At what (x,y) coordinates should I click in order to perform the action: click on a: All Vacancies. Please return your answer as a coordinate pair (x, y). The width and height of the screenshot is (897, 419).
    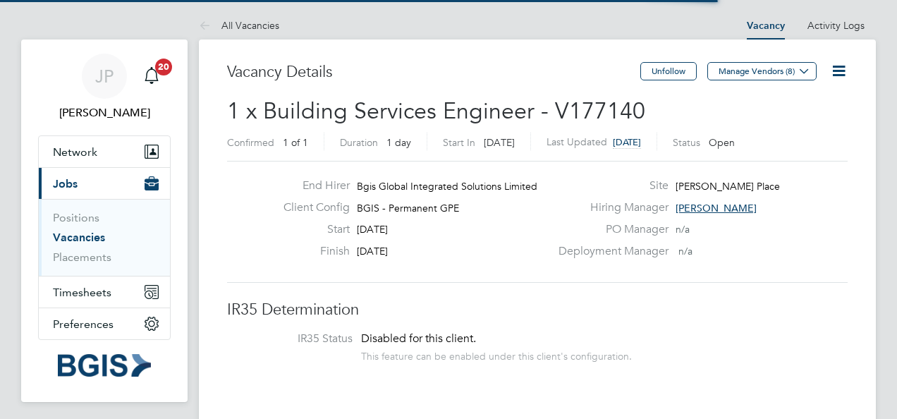
    Looking at the image, I should click on (239, 25).